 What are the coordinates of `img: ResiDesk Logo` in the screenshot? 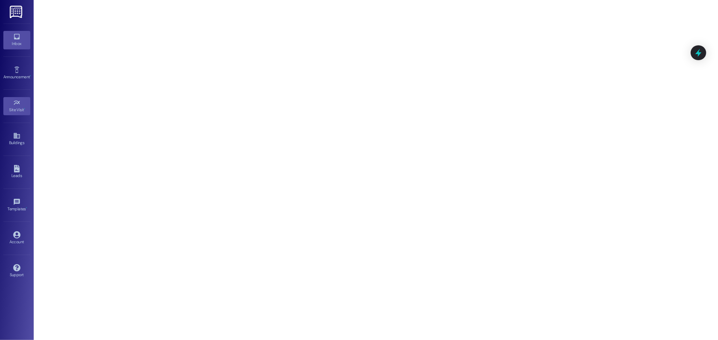 It's located at (16, 12).